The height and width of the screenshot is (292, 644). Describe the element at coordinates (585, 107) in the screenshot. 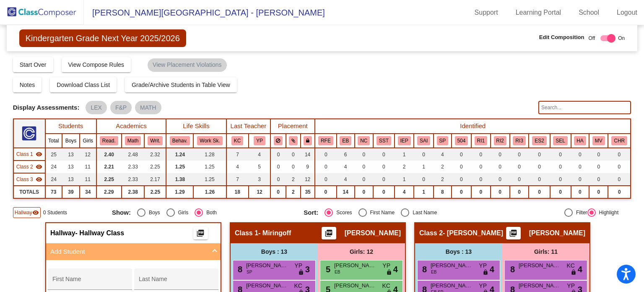

I see `input: Search...` at that location.